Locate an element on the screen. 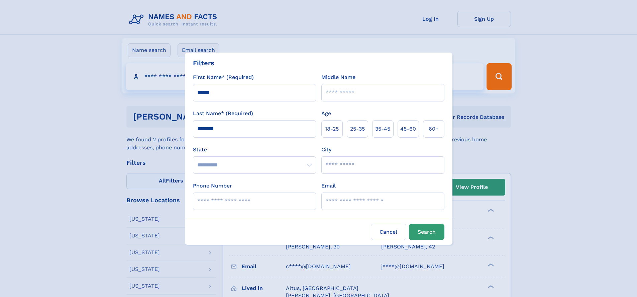 The image size is (637, 297). span: 45‑60 is located at coordinates (408, 129).